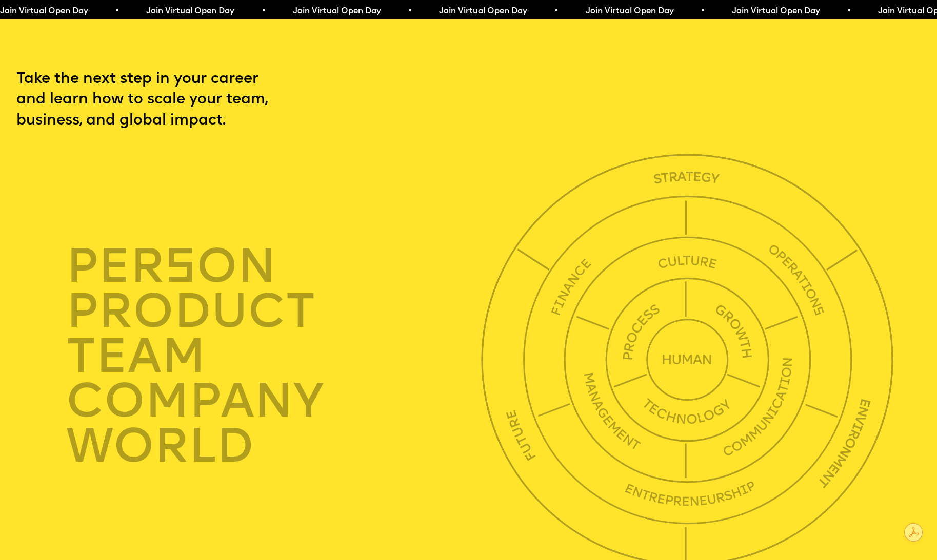 The image size is (937, 560). I want to click on div: TEAM, so click(277, 356).